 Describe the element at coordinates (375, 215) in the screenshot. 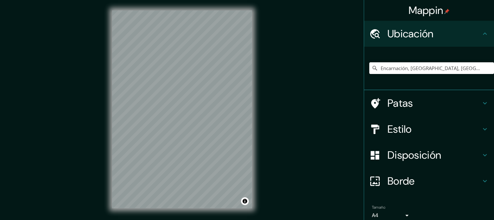

I see `font: A4` at that location.